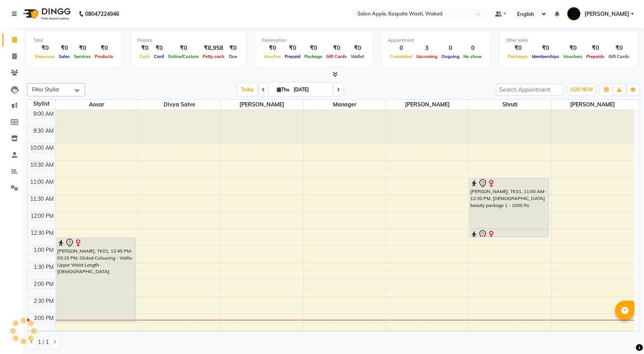 This screenshot has width=644, height=354. Describe the element at coordinates (45, 56) in the screenshot. I see `span: Expenses` at that location.